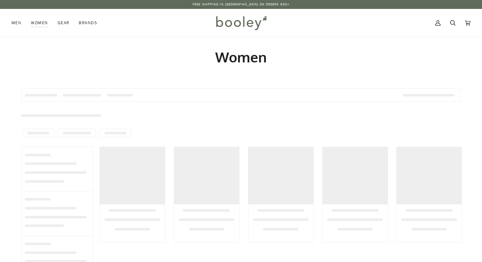 The width and height of the screenshot is (482, 262). Describe the element at coordinates (241, 23) in the screenshot. I see `img: Booley` at that location.